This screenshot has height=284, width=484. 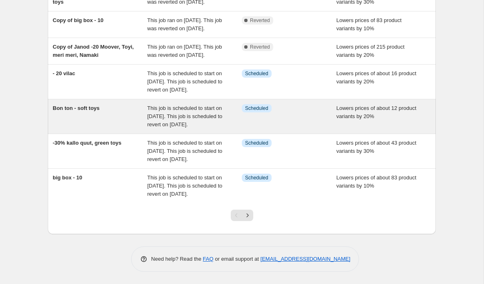 I want to click on span: Bon ton - soft toys, so click(x=76, y=108).